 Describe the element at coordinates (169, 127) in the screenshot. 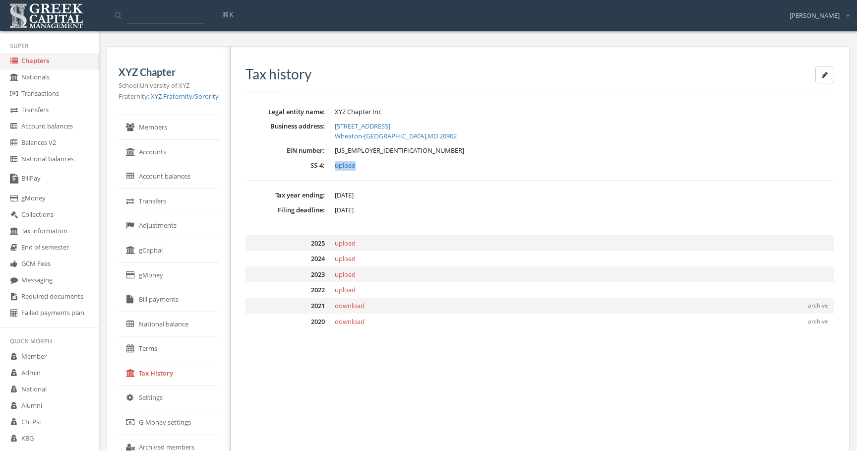

I see `a: Members` at that location.